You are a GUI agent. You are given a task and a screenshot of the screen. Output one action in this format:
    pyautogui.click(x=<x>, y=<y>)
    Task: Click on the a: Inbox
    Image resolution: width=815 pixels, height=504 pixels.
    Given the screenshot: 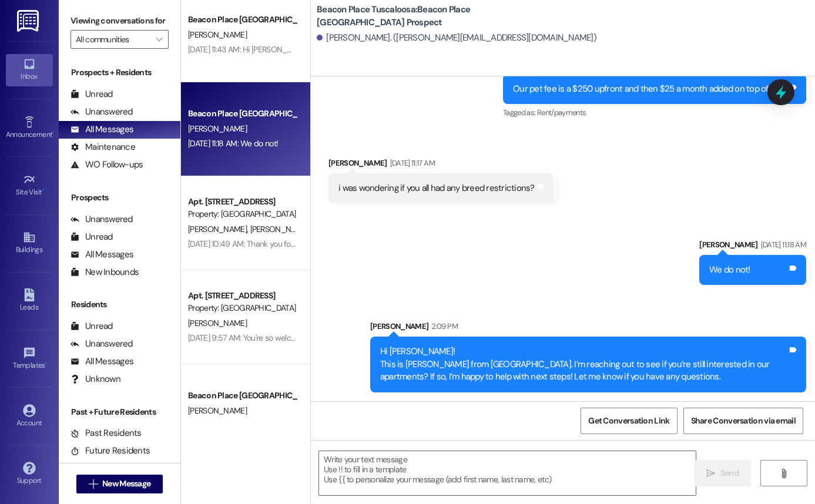 What is the action you would take?
    pyautogui.click(x=29, y=70)
    